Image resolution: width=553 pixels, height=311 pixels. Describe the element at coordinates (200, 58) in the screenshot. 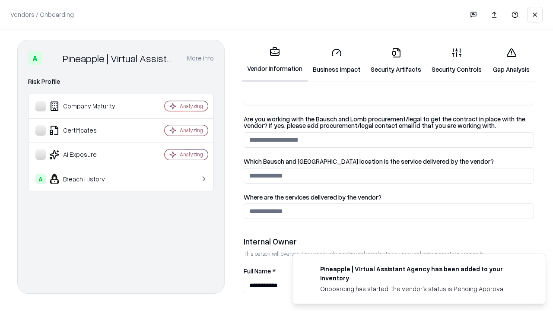

I see `button: More info` at that location.